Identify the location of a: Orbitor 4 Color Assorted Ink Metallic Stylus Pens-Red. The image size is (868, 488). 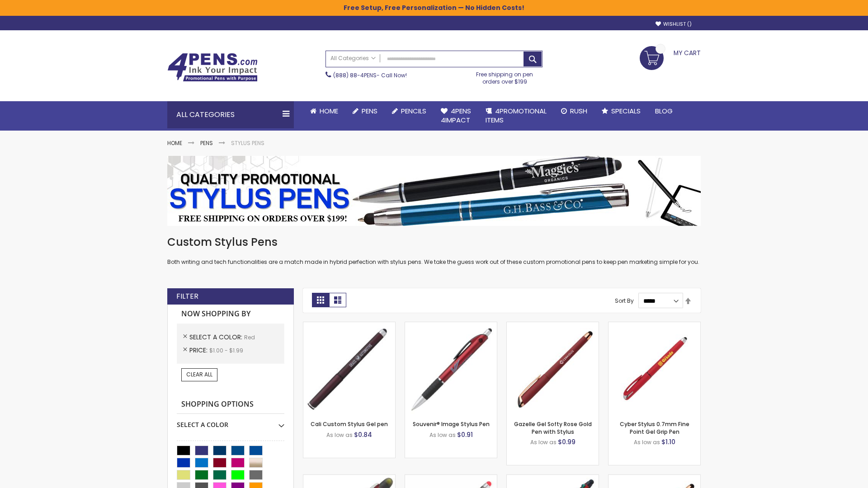
(552, 478).